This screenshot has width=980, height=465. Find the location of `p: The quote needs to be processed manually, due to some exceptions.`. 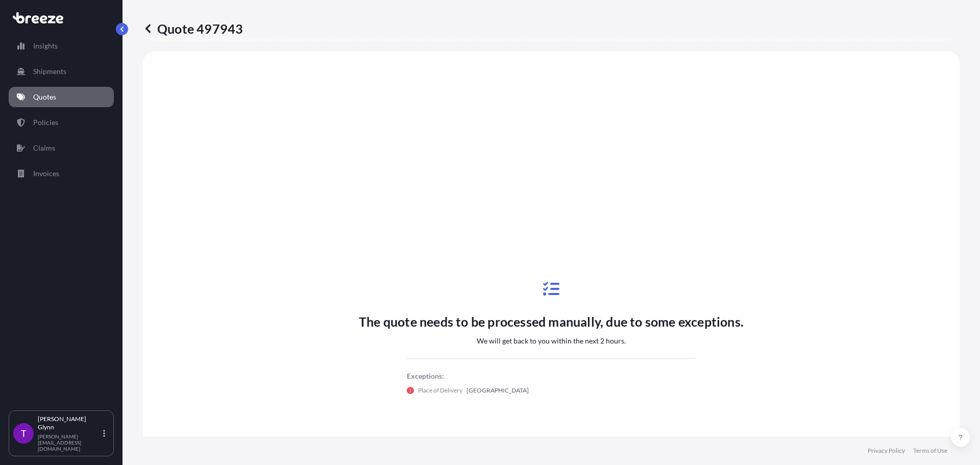

p: The quote needs to be processed manually, due to some exceptions. is located at coordinates (551, 322).